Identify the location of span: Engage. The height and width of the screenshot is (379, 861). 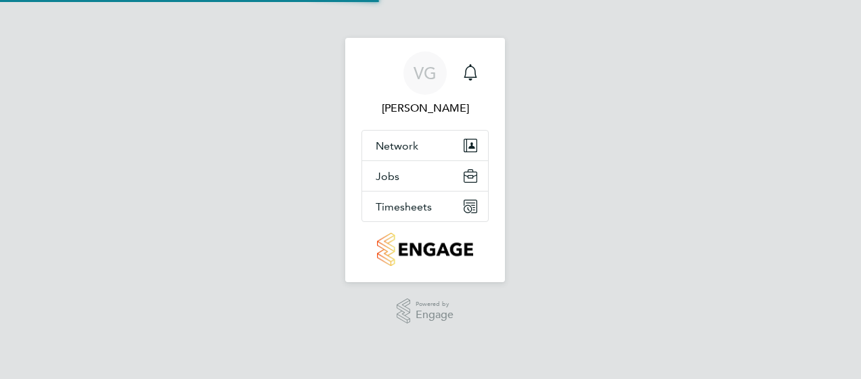
(435, 315).